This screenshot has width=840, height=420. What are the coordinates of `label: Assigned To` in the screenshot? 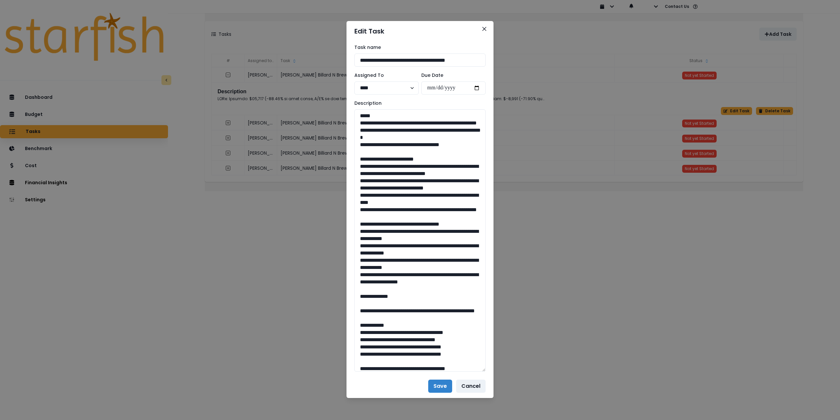 It's located at (384, 75).